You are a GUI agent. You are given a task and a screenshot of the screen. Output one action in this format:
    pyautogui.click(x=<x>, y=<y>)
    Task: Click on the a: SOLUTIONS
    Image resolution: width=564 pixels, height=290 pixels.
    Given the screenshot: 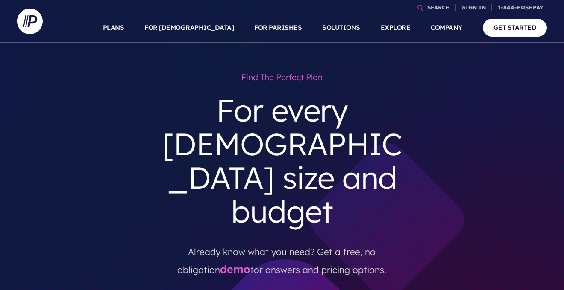 What is the action you would take?
    pyautogui.click(x=341, y=28)
    